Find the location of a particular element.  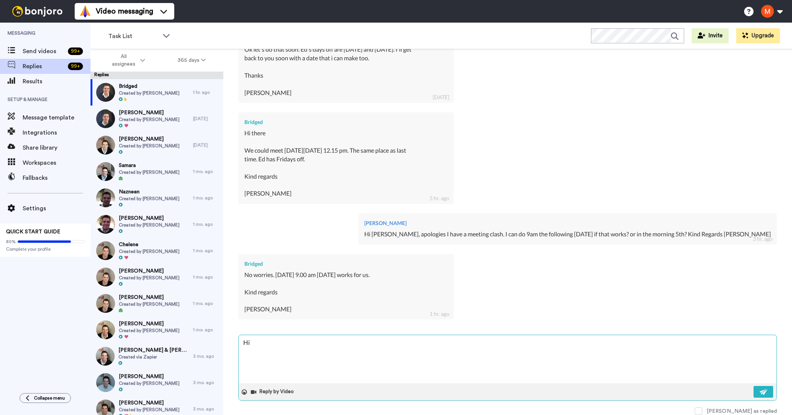

button: Collapse menu is located at coordinates (45, 398).